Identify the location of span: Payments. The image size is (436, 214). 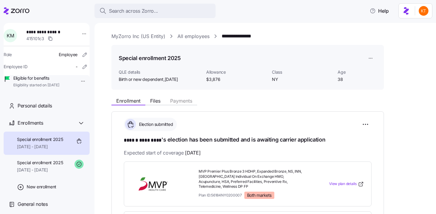
(181, 101).